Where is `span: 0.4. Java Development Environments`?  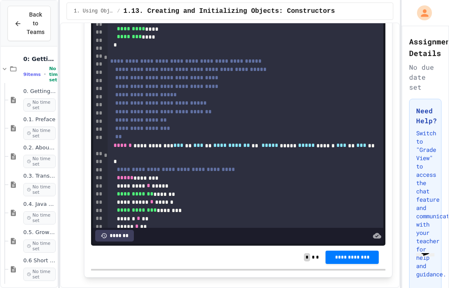 span: 0.4. Java Development Environments is located at coordinates (39, 204).